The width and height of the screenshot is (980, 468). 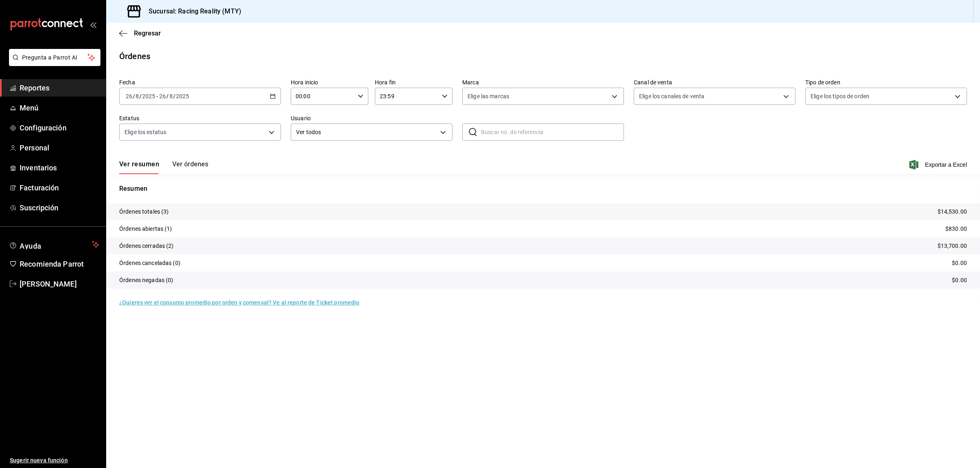 I want to click on span: Ayuda, so click(x=54, y=245).